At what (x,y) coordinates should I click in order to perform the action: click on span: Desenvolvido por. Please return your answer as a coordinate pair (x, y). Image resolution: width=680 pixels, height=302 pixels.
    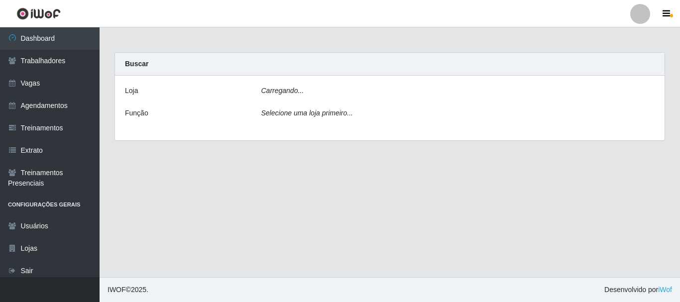
    Looking at the image, I should click on (638, 290).